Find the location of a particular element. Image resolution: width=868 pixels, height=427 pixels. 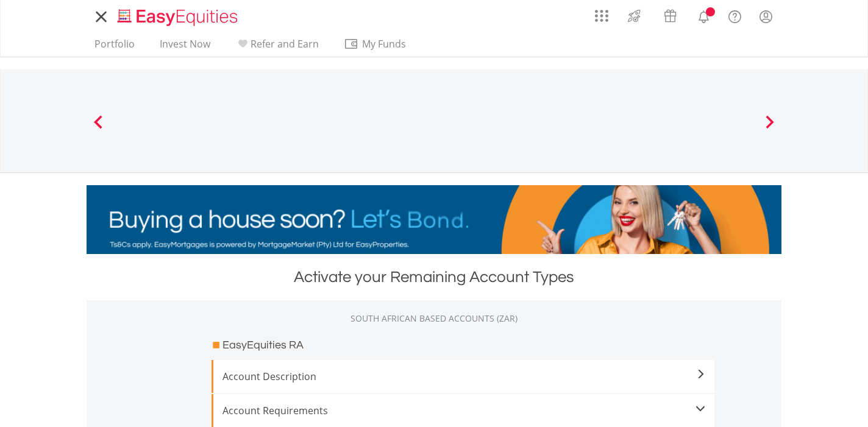

div: Activate your Remaining Account Types is located at coordinates (434, 277).